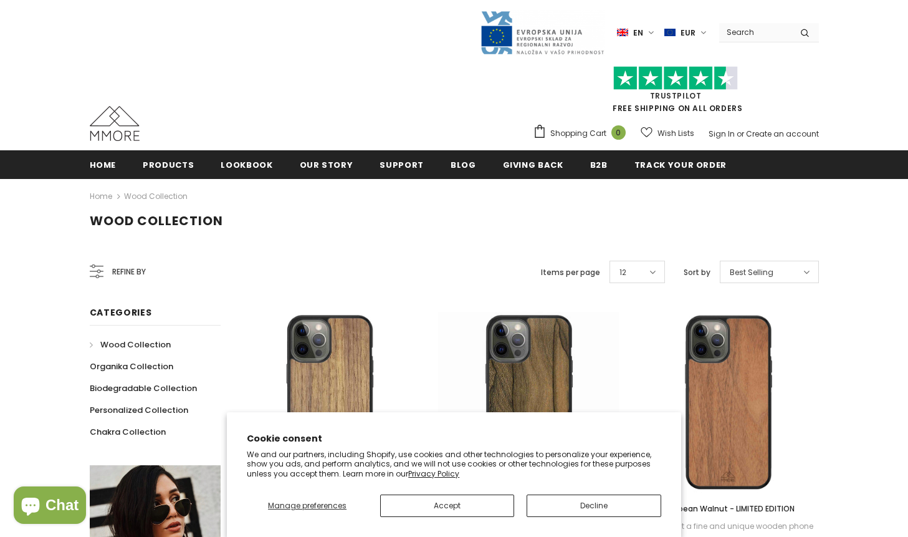 This screenshot has width=908, height=537. What do you see at coordinates (722, 133) in the screenshot?
I see `a: Sign In` at bounding box center [722, 133].